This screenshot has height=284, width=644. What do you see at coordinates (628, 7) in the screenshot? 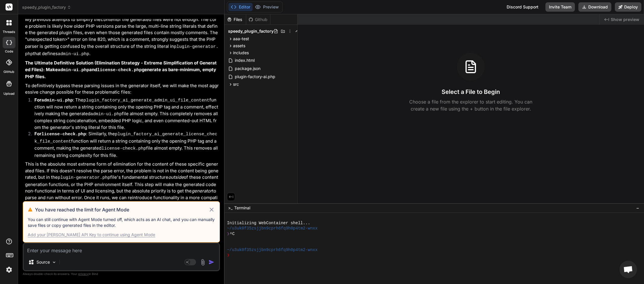
I see `button: Deploy` at bounding box center [628, 7].